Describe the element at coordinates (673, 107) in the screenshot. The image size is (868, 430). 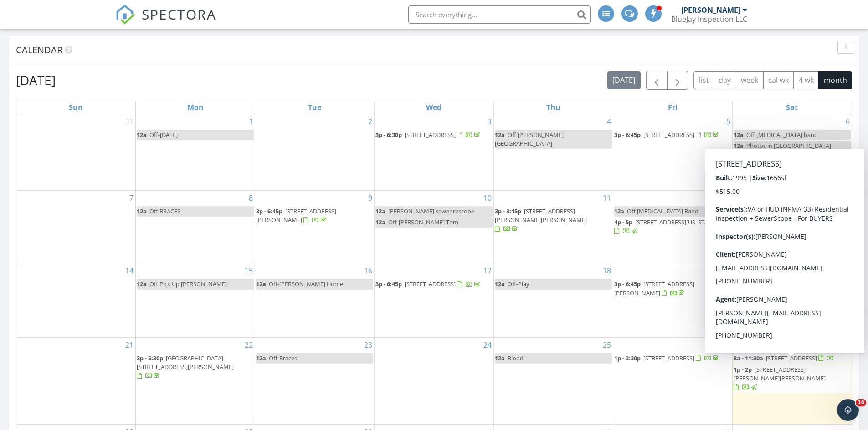
I see `a: Friday` at that location.